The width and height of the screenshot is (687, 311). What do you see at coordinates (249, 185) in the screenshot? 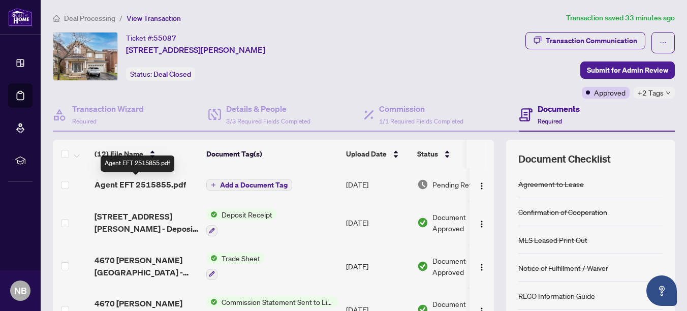
I see `button: Add a Document Tag` at bounding box center [249, 185].